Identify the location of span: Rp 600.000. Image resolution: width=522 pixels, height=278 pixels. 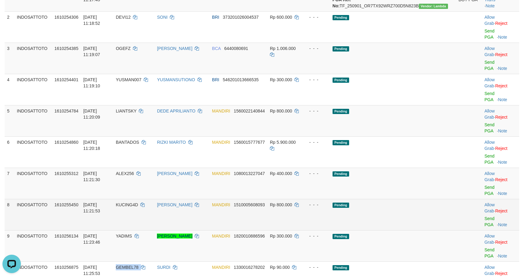
(281, 17).